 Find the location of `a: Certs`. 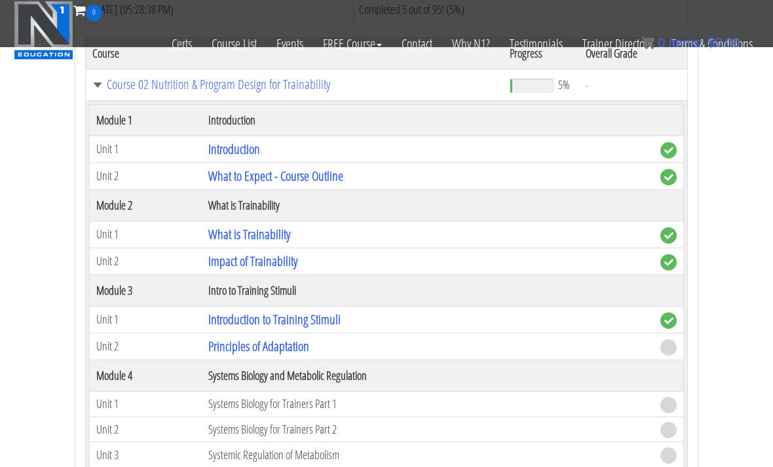

a: Certs is located at coordinates (181, 44).